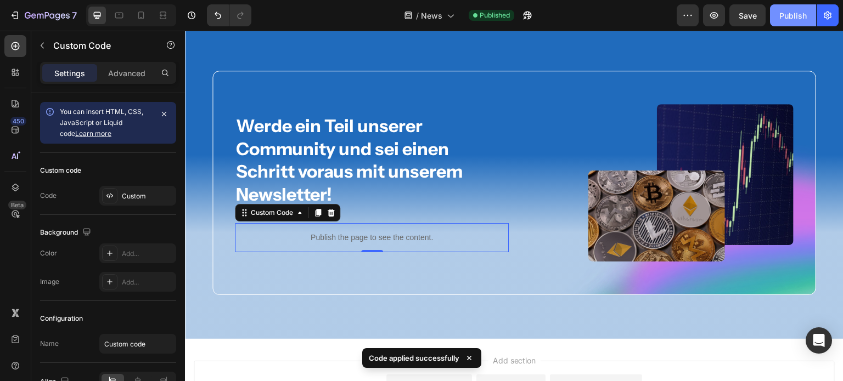  What do you see at coordinates (148, 196) in the screenshot?
I see `div: Custom` at bounding box center [148, 196].